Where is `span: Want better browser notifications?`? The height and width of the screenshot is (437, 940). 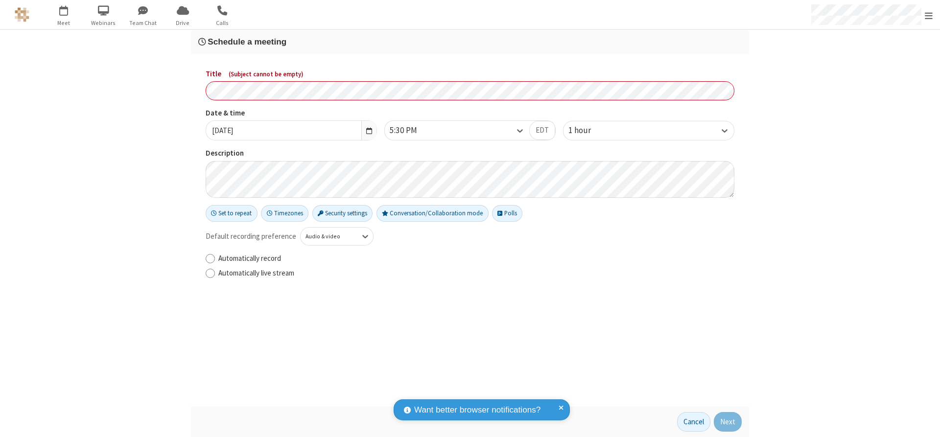 span: Want better browser notifications? is located at coordinates (478, 410).